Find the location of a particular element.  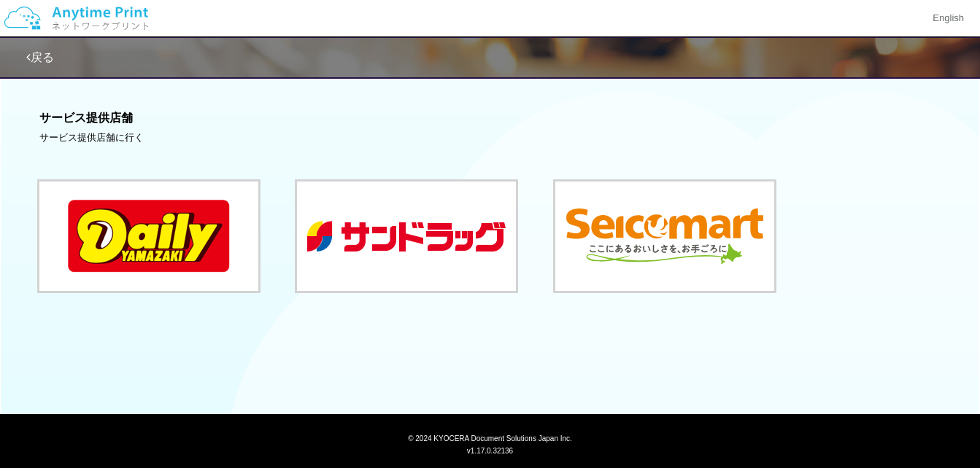

h3: サービス提供店舗 is located at coordinates (491, 118).